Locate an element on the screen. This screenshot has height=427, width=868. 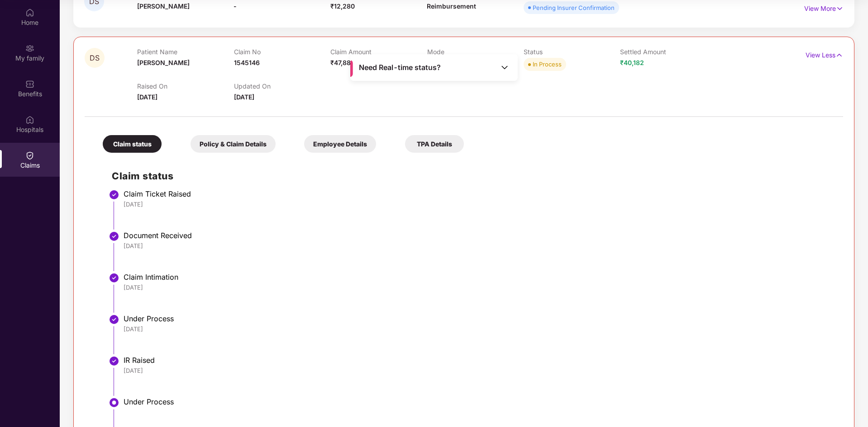
div: Claim Ticket Raised is located at coordinates (478, 194).